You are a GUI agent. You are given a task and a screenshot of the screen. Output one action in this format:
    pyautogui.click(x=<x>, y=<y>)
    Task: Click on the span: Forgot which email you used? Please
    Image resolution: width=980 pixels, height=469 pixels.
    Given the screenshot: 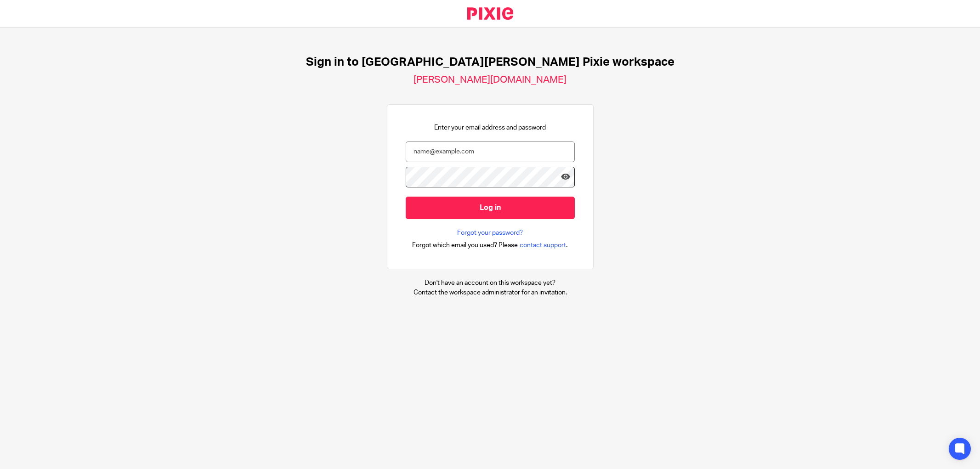 What is the action you would take?
    pyautogui.click(x=465, y=245)
    